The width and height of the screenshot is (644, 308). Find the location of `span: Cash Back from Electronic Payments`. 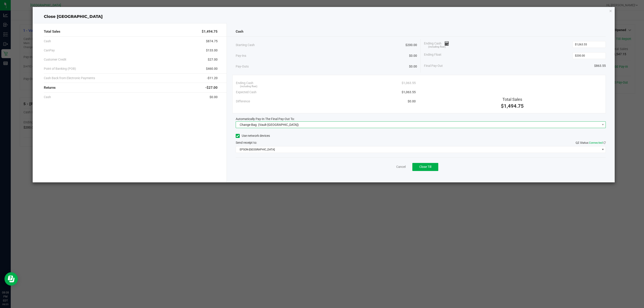

span: Cash Back from Electronic Payments is located at coordinates (69, 78).